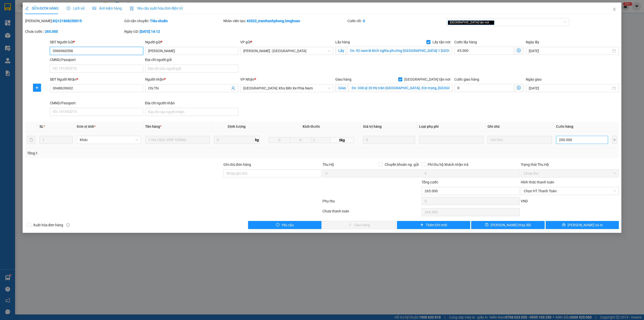  I want to click on button: checkGiao hàng, so click(359, 225).